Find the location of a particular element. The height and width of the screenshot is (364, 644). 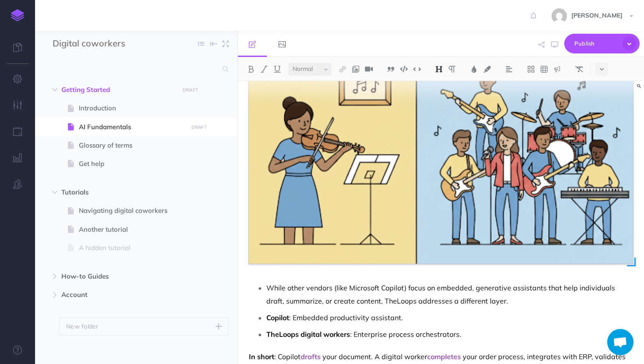

span: AI Fundamentals is located at coordinates (132, 127).